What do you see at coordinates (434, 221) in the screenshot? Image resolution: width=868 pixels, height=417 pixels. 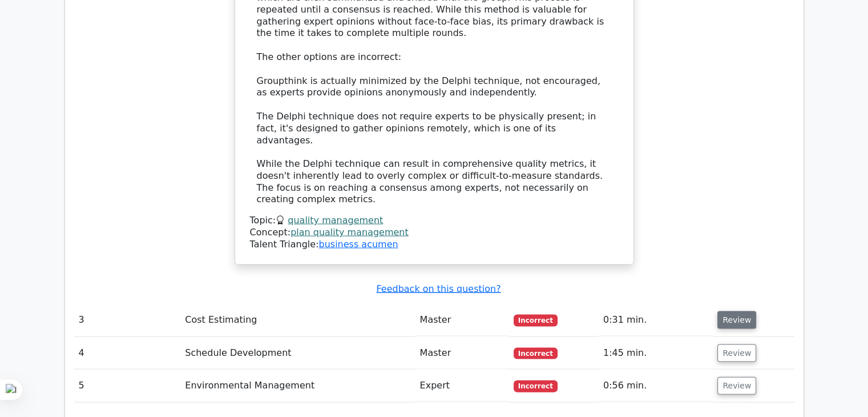 I see `div: Topic:` at bounding box center [434, 221].